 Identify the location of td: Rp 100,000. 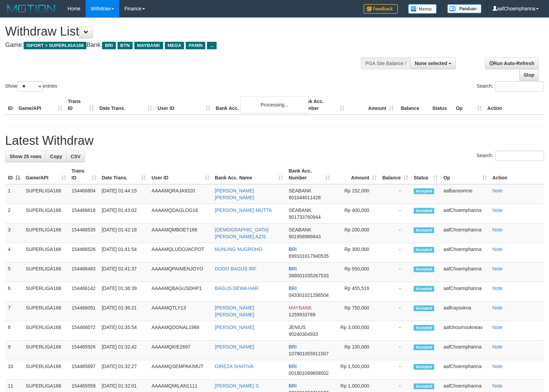
(356, 350).